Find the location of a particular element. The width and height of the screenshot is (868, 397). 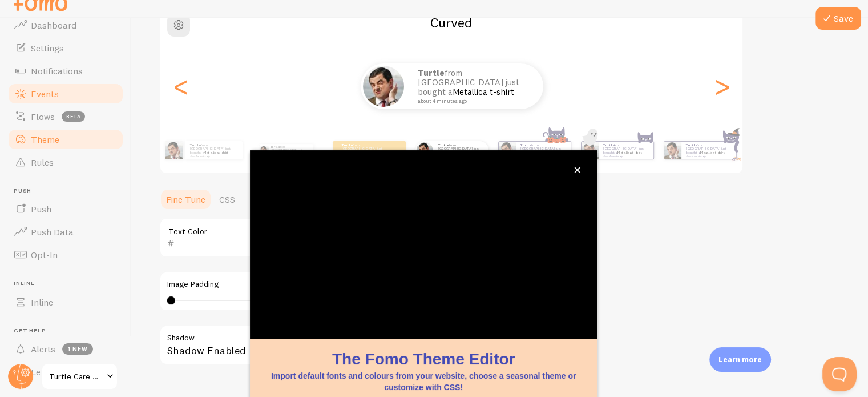

a: Turtle Care Guide is located at coordinates (79, 376).